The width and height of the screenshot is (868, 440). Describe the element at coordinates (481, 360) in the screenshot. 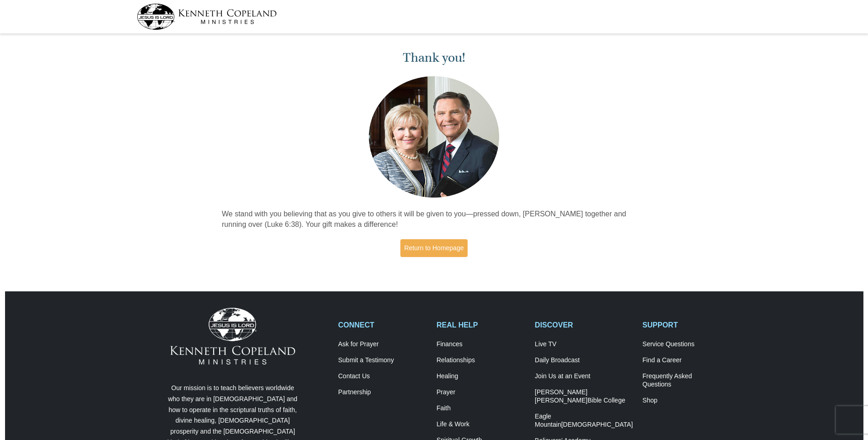

I see `a: Relationships` at that location.